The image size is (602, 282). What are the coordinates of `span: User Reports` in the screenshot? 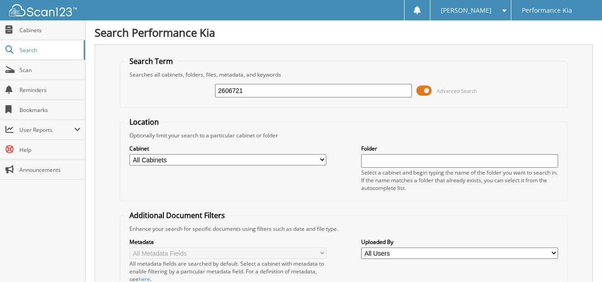 It's located at (47, 129).